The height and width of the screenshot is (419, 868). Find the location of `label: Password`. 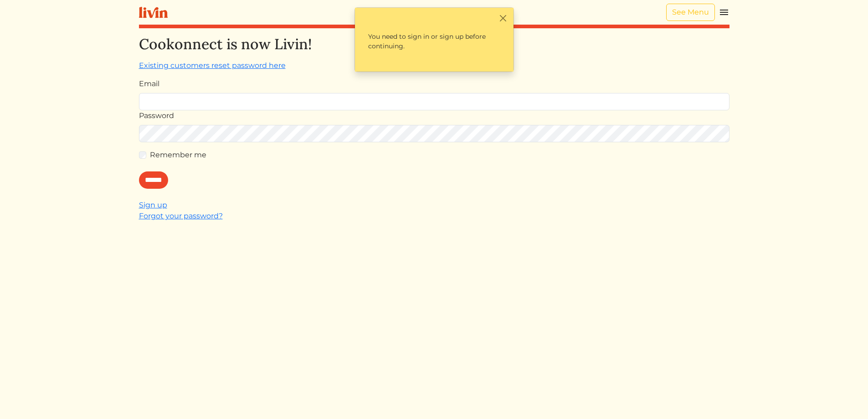

label: Password is located at coordinates (157, 116).